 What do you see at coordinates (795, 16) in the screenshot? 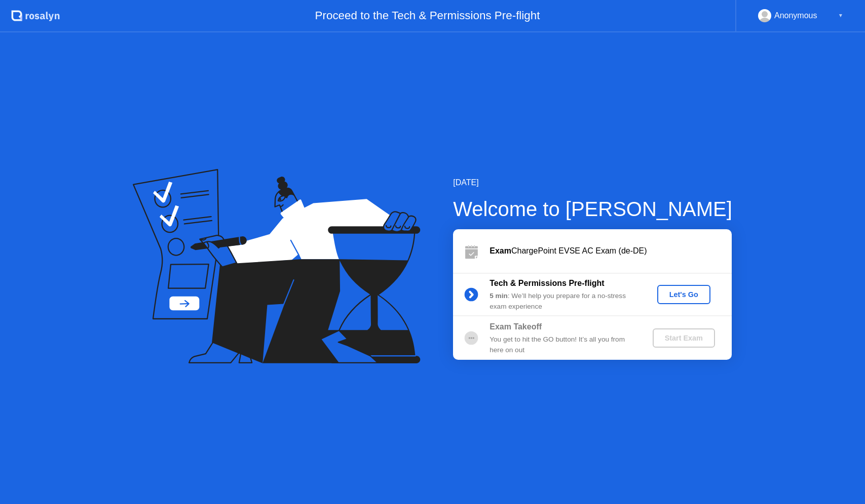
I see `div: Anonymous` at bounding box center [795, 16].